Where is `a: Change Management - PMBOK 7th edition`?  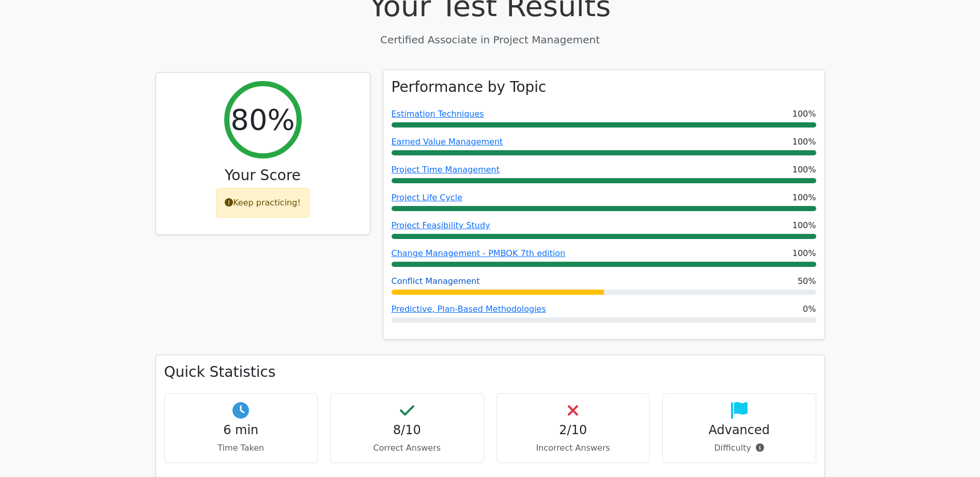 a: Change Management - PMBOK 7th edition is located at coordinates (478, 253).